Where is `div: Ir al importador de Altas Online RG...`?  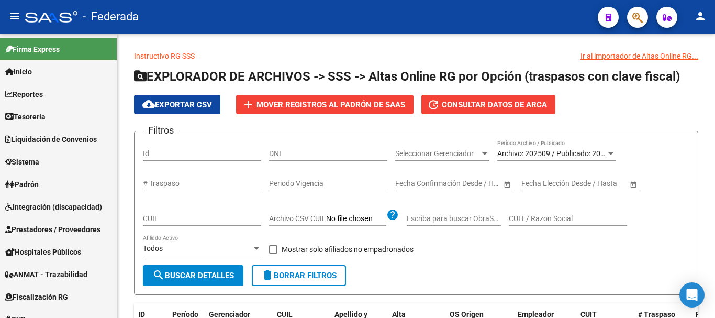
div: Ir al importador de Altas Online RG... is located at coordinates (639, 56).